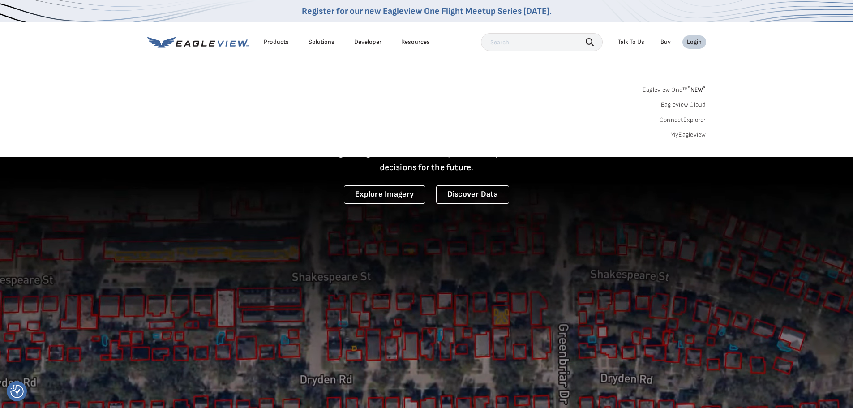 The height and width of the screenshot is (408, 853). Describe the element at coordinates (472, 194) in the screenshot. I see `a: Discover Data` at that location.